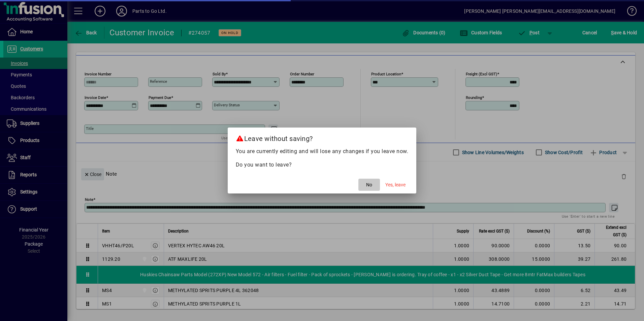  What do you see at coordinates (322, 151) in the screenshot?
I see `p: You are currently editing and will lose any changes if you leave now.` at bounding box center [322, 151].